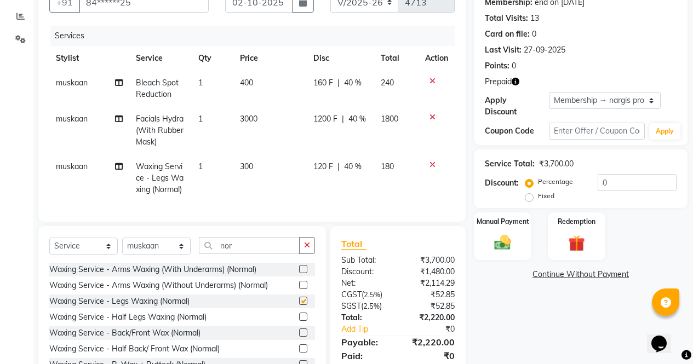  What do you see at coordinates (366, 260) in the screenshot?
I see `div: Sub Total:` at bounding box center [366, 260].